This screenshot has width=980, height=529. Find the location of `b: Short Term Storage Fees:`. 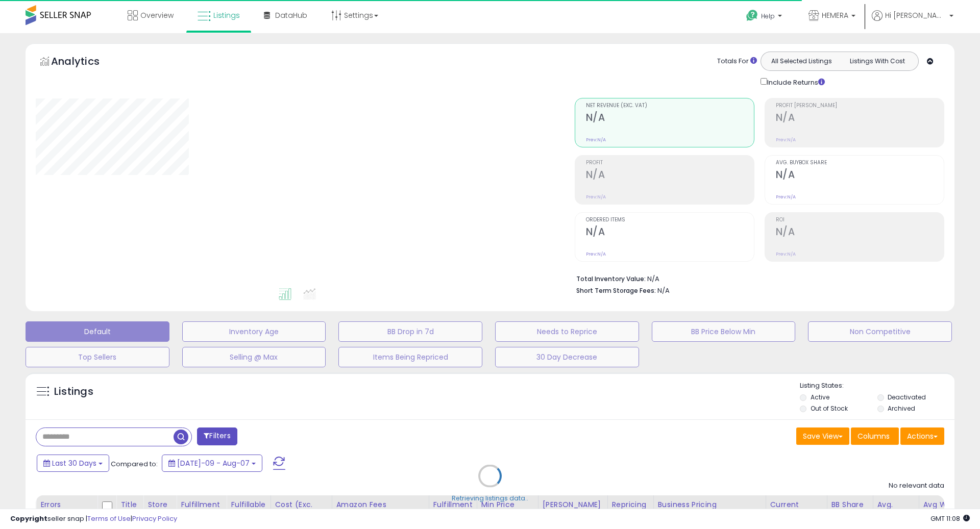

b: Short Term Storage Fees: is located at coordinates (616, 290).